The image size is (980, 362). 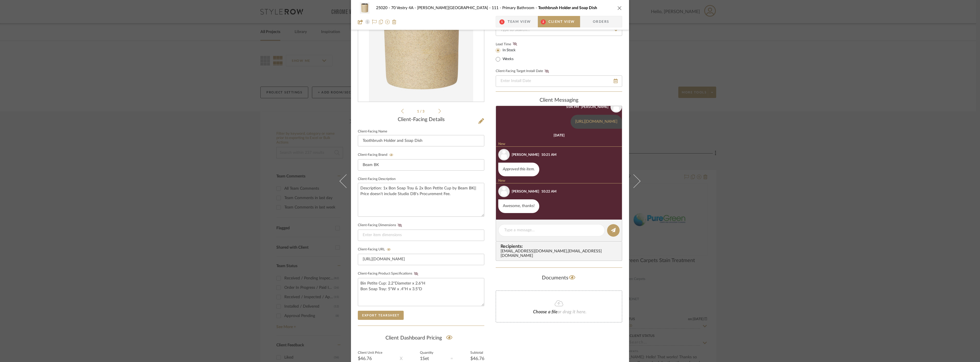 What do you see at coordinates (620, 8) in the screenshot?
I see `button: close` at bounding box center [620, 8].